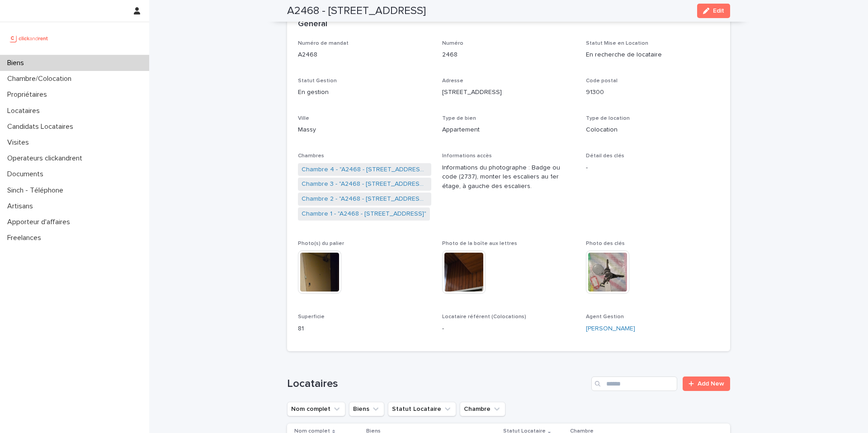  I want to click on input: Search, so click(634, 384).